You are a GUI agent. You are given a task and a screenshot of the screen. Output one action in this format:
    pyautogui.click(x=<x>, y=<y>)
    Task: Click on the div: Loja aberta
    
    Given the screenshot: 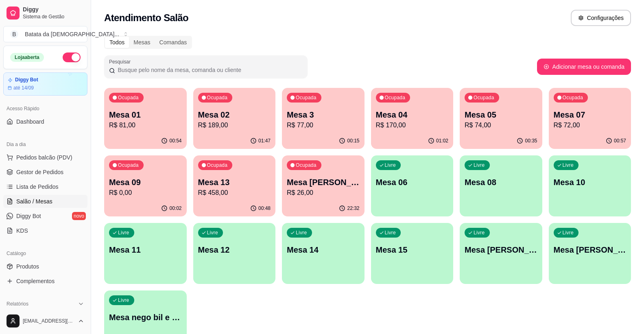 What is the action you would take?
    pyautogui.click(x=27, y=57)
    